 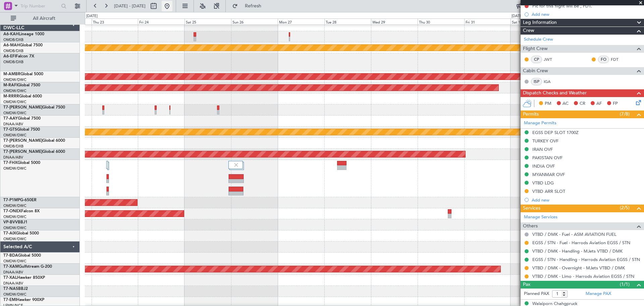 I want to click on span: A6-MAH, so click(x=11, y=45).